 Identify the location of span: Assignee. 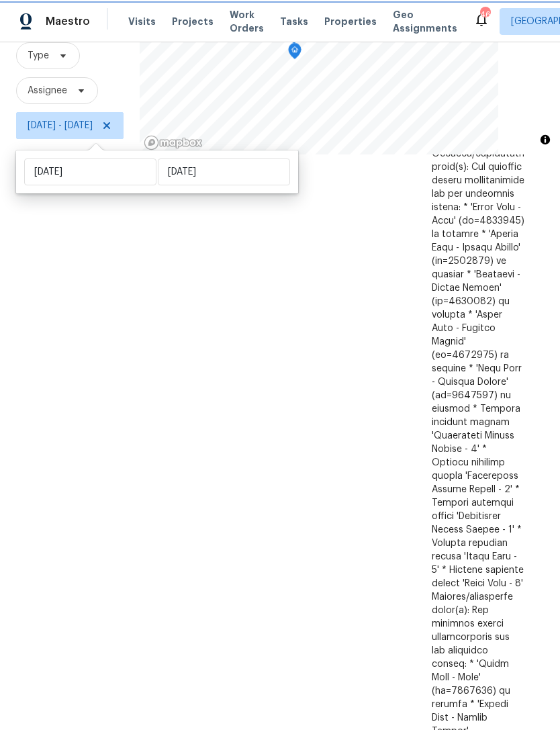
(47, 91).